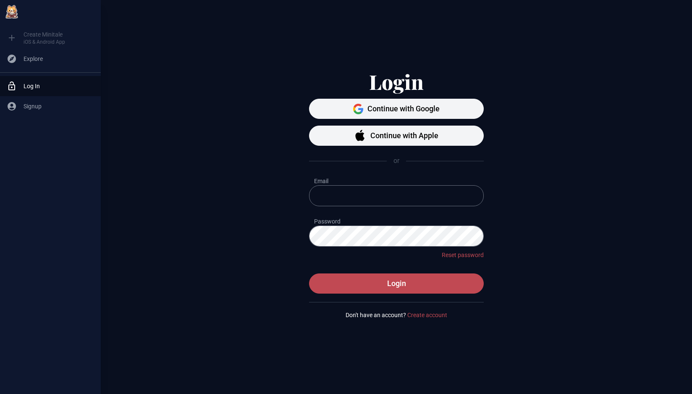  I want to click on span: Login, so click(396, 283).